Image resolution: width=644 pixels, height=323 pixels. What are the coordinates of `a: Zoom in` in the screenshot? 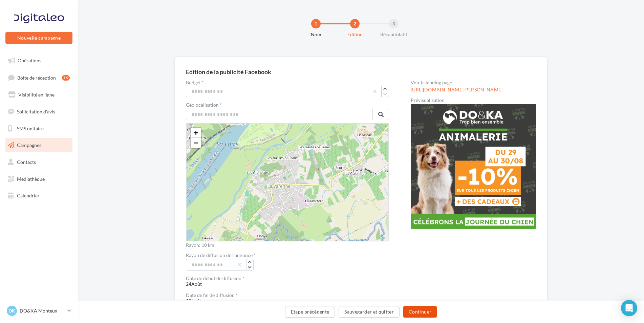 It's located at (196, 133).